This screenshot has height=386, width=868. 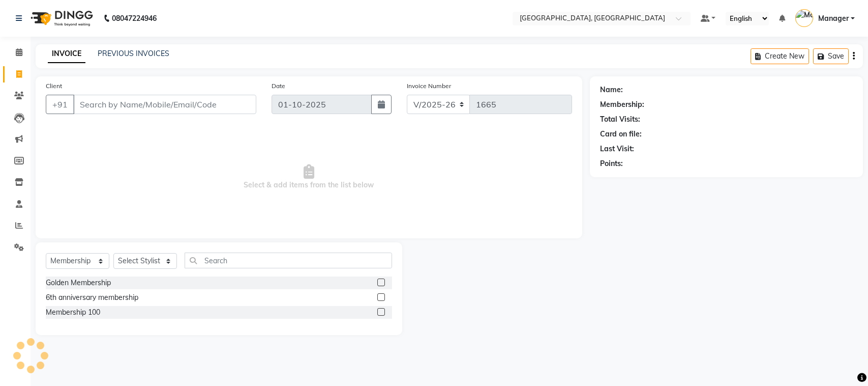 I want to click on button: Save, so click(x=831, y=56).